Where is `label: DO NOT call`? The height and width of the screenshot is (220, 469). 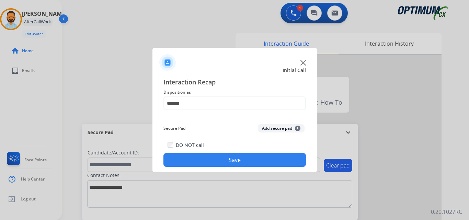
label: DO NOT call is located at coordinates (190, 145).